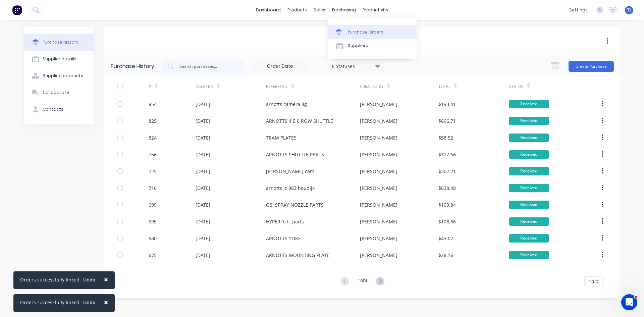 This screenshot has height=317, width=644. Describe the element at coordinates (55, 92) in the screenshot. I see `div: Collaborate` at that location.